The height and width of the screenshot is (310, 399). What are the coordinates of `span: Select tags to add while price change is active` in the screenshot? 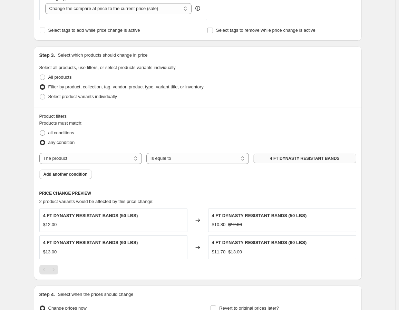 It's located at (94, 30).